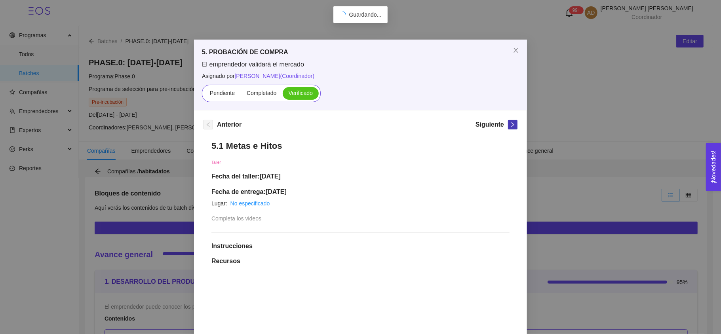 This screenshot has height=334, width=721. Describe the element at coordinates (513, 125) in the screenshot. I see `button: right` at that location.